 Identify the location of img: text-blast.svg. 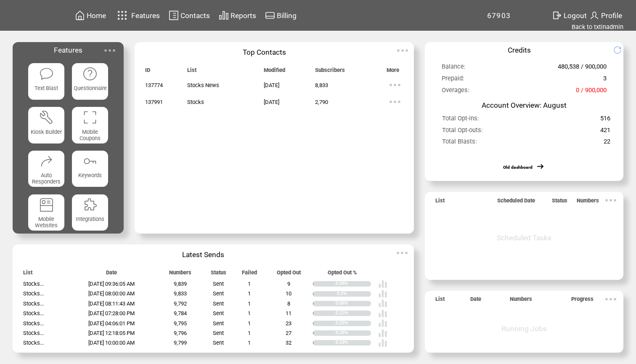
(46, 73).